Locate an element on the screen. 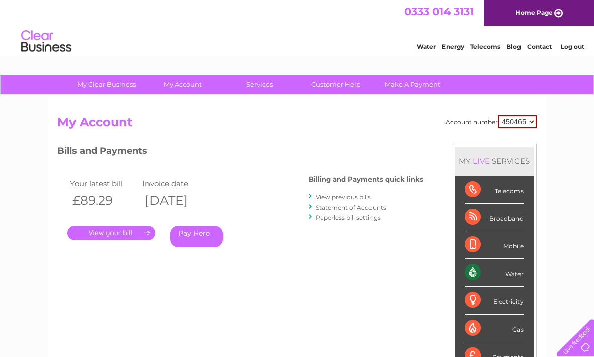  a: Blog is located at coordinates (514, 46).